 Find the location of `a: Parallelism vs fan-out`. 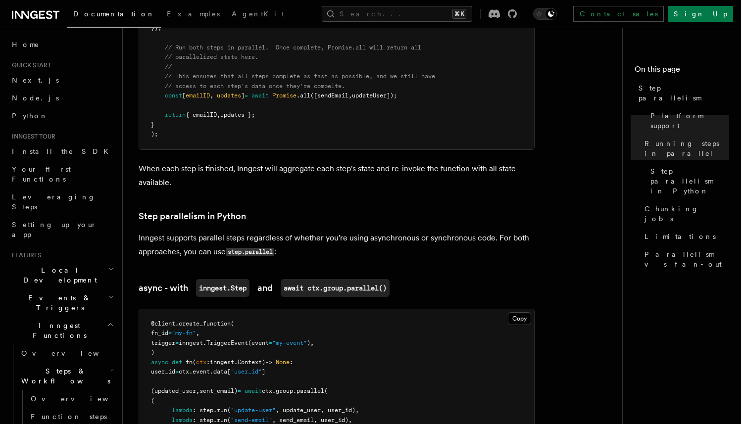

a: Parallelism vs fan-out is located at coordinates (685, 259).